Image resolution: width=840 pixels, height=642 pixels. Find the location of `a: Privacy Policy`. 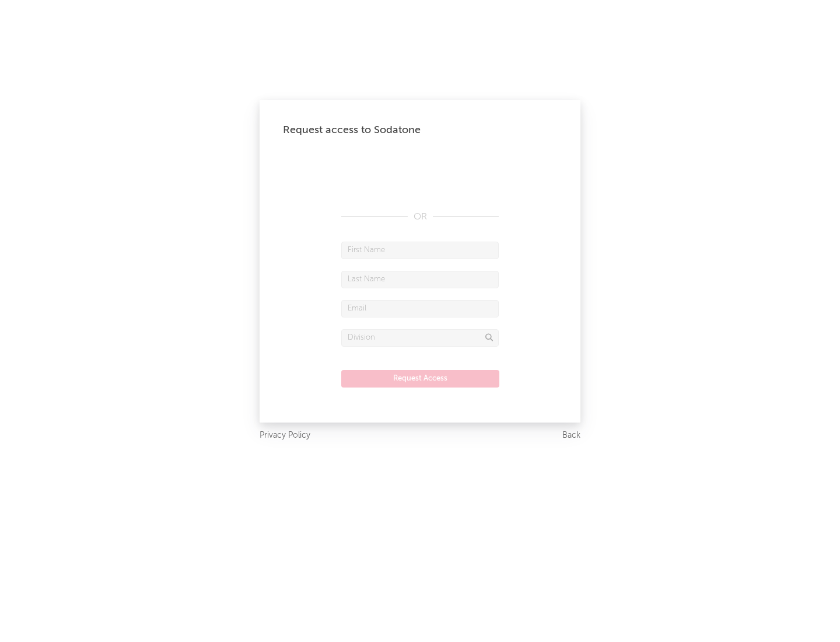

a: Privacy Policy is located at coordinates (285, 436).